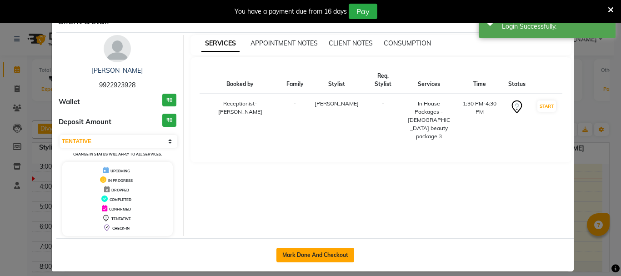  I want to click on th: Stylist, so click(336, 80).